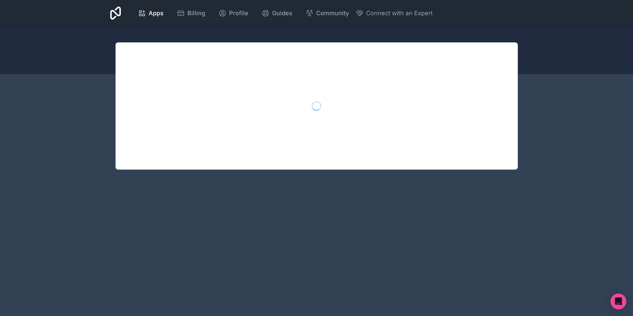  Describe the element at coordinates (239, 13) in the screenshot. I see `span: Profile` at that location.